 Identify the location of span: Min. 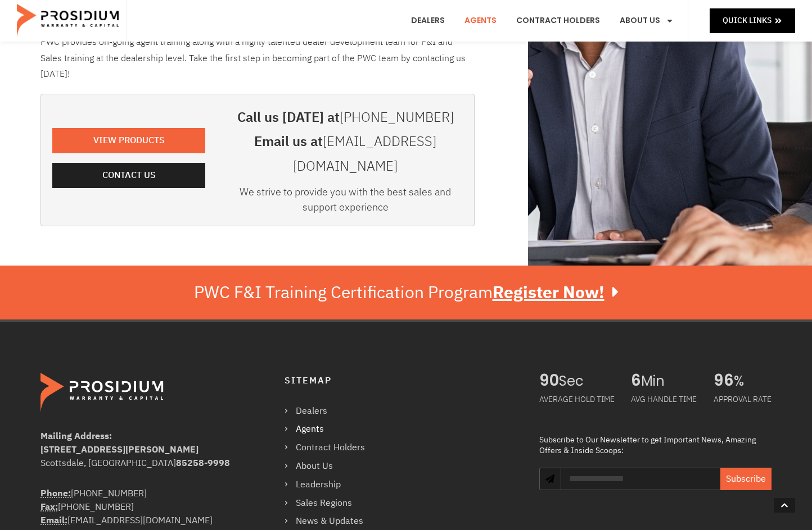
(668, 381).